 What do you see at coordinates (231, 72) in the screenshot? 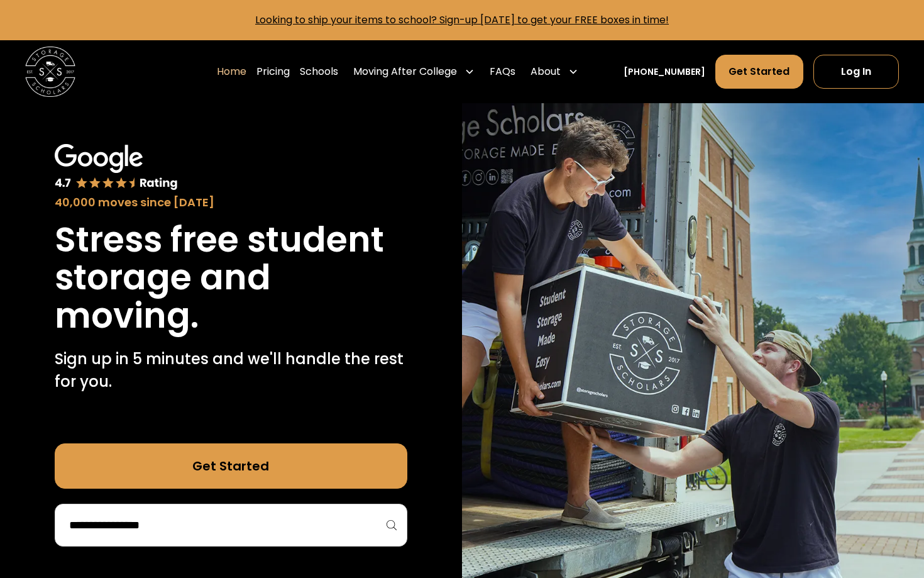
I see `a: Home` at bounding box center [231, 72].